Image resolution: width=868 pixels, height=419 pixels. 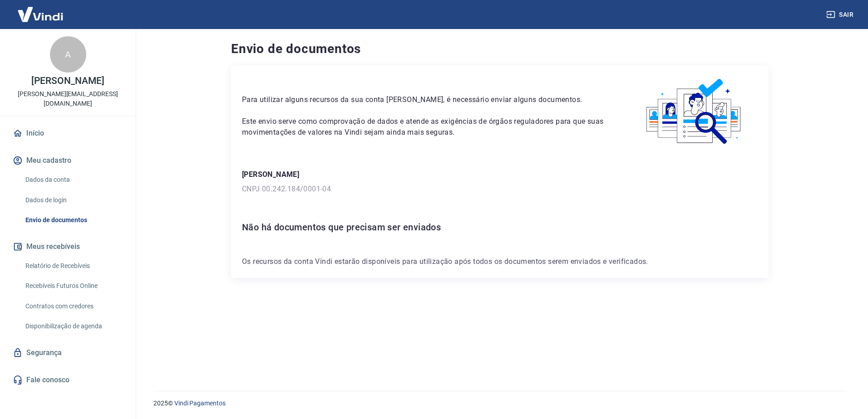 I want to click on button: Meu cadastro, so click(x=68, y=160).